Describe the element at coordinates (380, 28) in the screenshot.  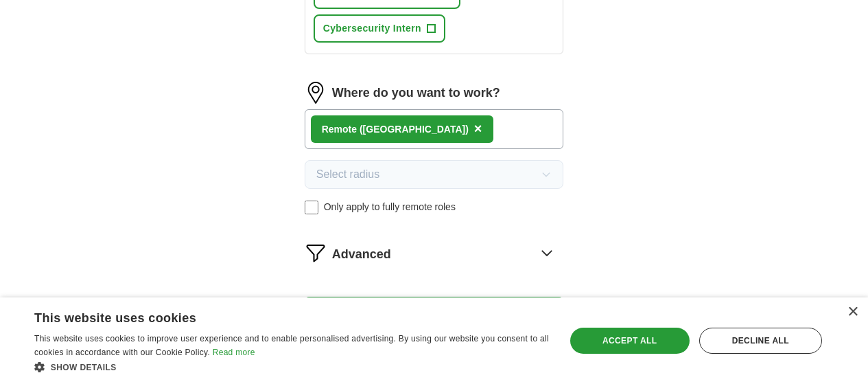
I see `button: Cybersecurity Intern` at that location.